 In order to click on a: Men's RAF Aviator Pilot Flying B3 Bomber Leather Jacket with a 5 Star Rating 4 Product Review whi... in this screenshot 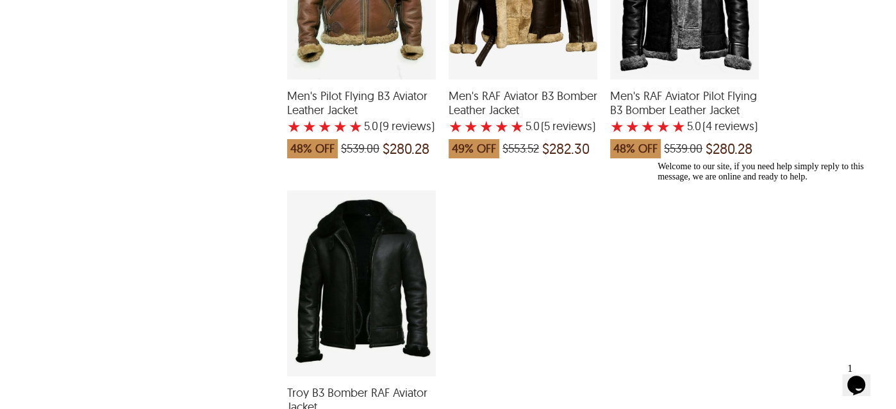, I will do `click(685, 118)`.